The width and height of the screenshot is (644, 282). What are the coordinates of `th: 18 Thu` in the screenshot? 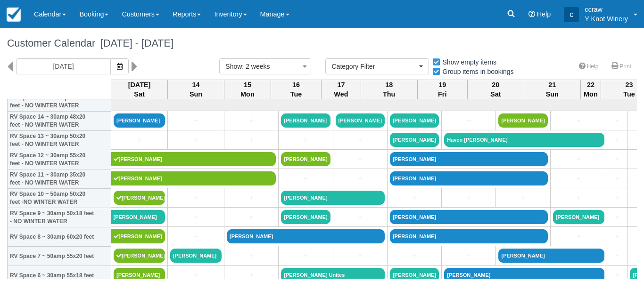 It's located at (389, 89).